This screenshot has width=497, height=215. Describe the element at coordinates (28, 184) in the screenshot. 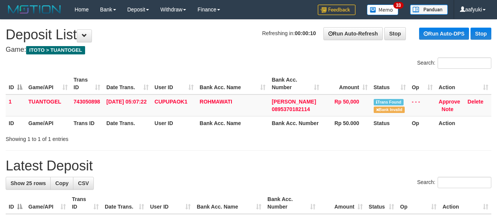

I see `a: Show 25 rows` at that location.